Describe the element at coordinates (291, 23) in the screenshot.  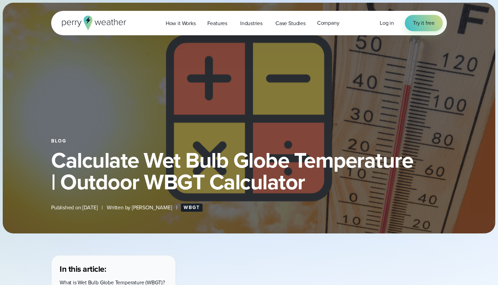
I see `span: Case Studies` at that location.